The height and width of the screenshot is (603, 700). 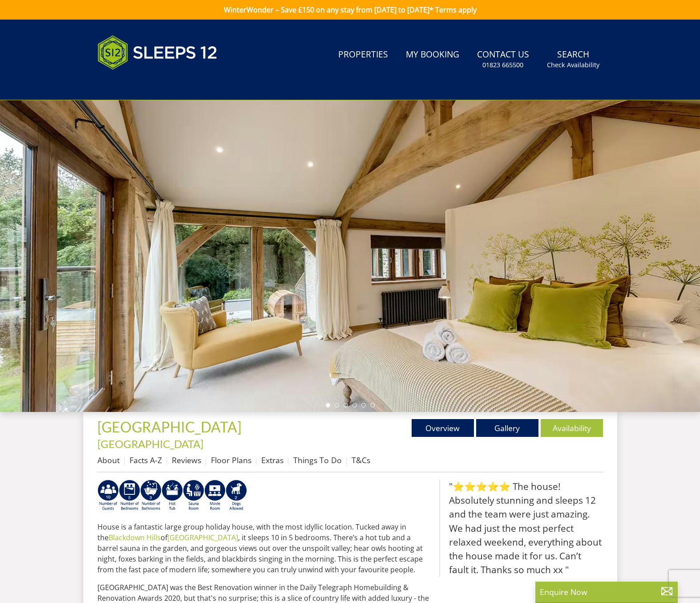 I want to click on a: Availability, so click(x=571, y=427).